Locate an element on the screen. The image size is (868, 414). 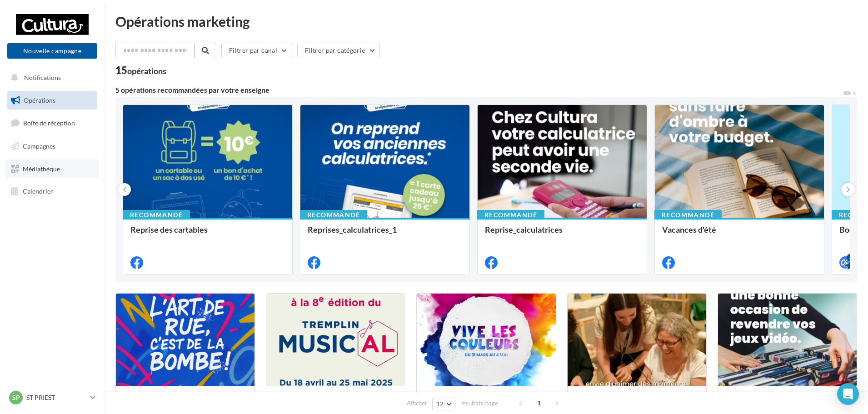
button: Notifications is located at coordinates (50, 78).